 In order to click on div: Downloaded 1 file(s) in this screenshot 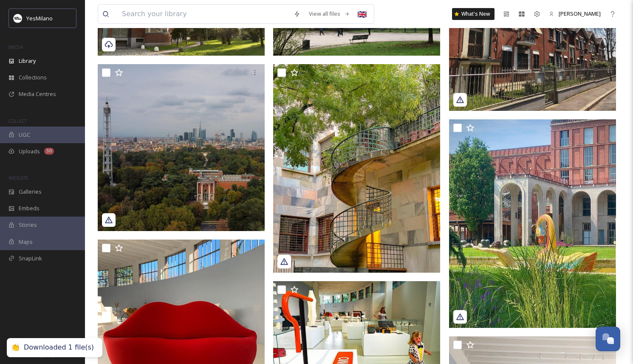, I will do `click(58, 347)`.